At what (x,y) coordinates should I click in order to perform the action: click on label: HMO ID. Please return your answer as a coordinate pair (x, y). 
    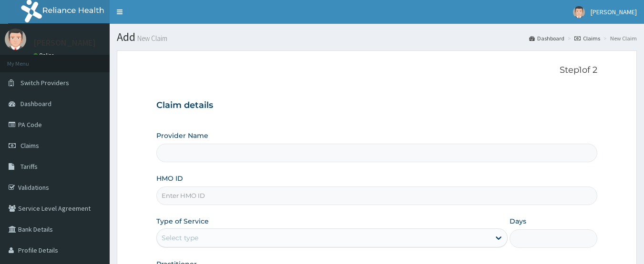
    Looking at the image, I should click on (170, 179).